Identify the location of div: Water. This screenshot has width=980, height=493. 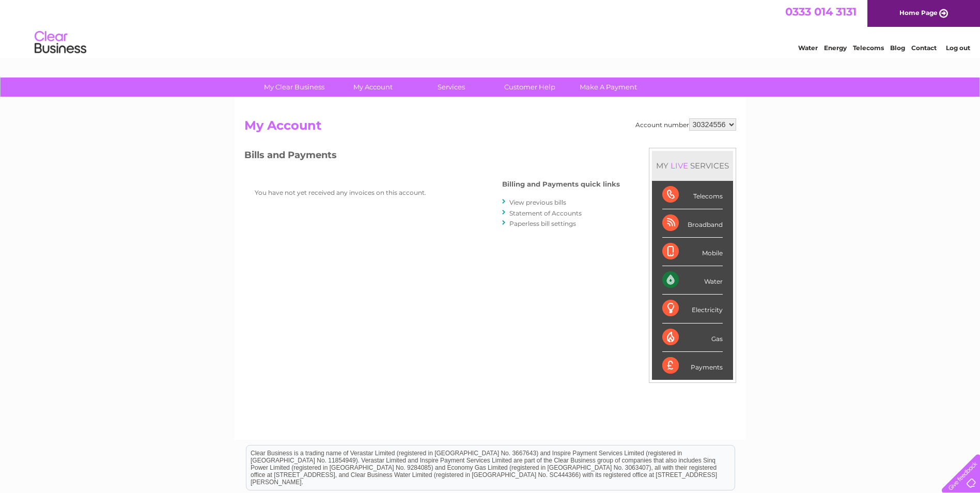
(692, 280).